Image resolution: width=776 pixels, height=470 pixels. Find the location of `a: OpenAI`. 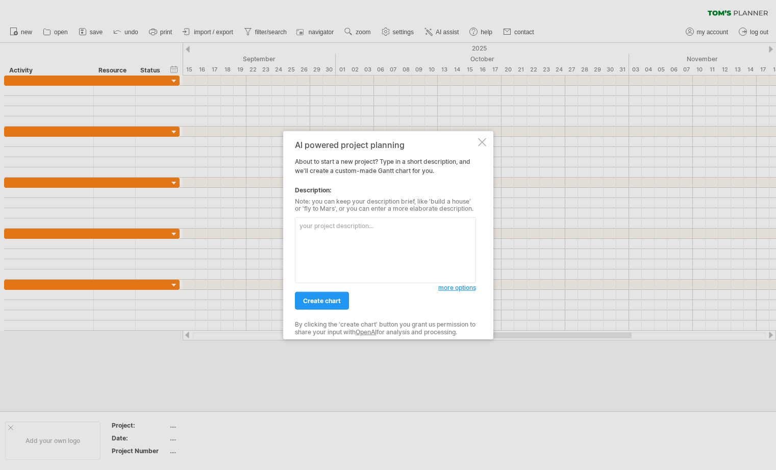

a: OpenAI is located at coordinates (366, 331).